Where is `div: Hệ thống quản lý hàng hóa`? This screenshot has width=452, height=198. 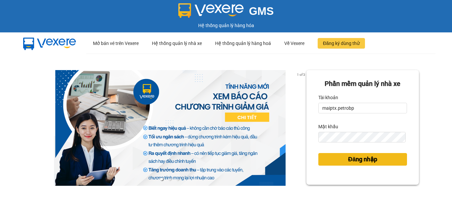 div: Hệ thống quản lý hàng hóa is located at coordinates (226, 25).